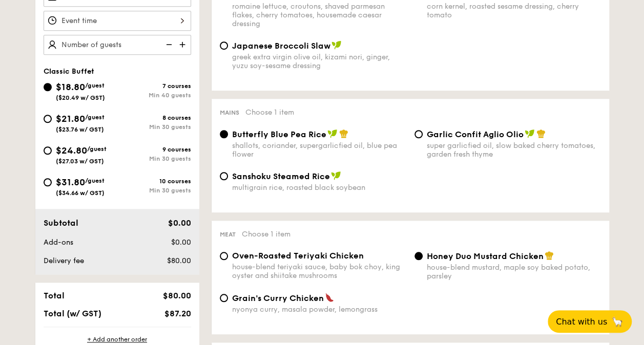 This screenshot has width=644, height=345. I want to click on input: Japanese Broccoli Slawgreek extra virgin olive oil, kizami nori, ginger, yuzu soy-sesame dressing, so click(224, 46).